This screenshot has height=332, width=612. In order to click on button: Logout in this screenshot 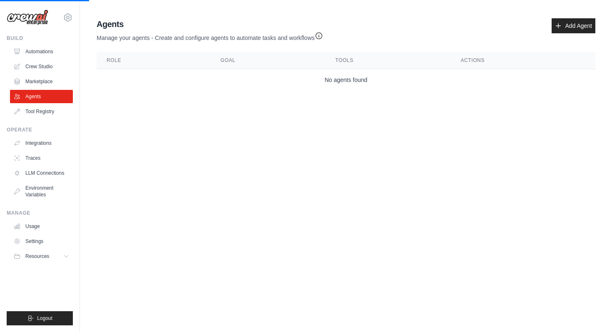, I will do `click(40, 318)`.